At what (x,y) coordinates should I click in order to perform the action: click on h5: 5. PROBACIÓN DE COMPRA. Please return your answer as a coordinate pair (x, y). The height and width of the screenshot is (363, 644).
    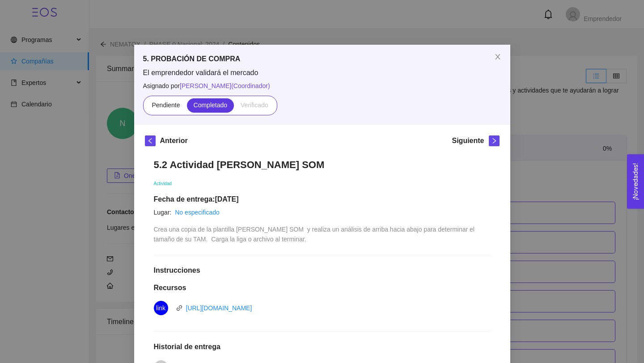
    Looking at the image, I should click on (322, 59).